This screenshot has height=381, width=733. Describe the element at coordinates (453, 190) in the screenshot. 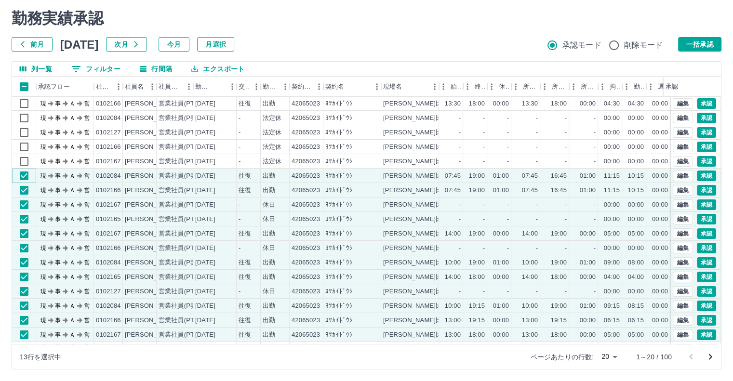

I see `div: 07:45` at that location.